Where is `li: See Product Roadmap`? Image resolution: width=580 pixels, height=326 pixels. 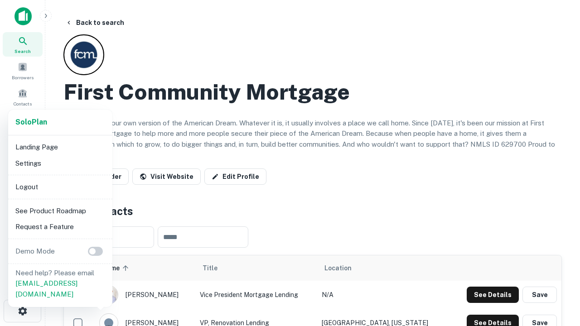
li: See Product Roadmap is located at coordinates (60, 211).